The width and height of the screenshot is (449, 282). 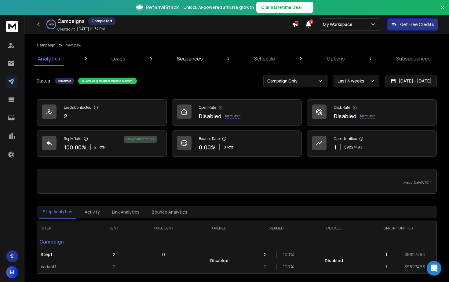 What do you see at coordinates (434, 268) in the screenshot?
I see `div: Open Intercom Messenger` at bounding box center [434, 268].